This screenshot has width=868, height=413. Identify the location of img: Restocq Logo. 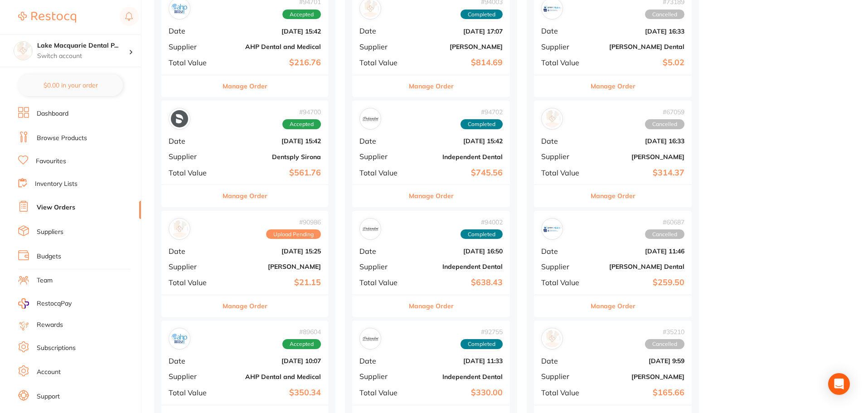
(48, 17).